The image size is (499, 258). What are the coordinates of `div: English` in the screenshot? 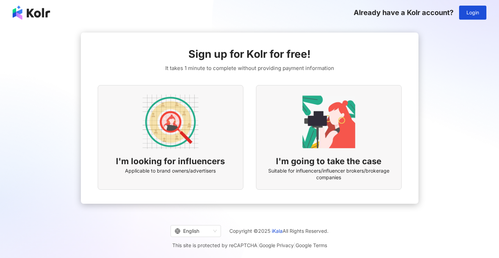 It's located at (192, 231).